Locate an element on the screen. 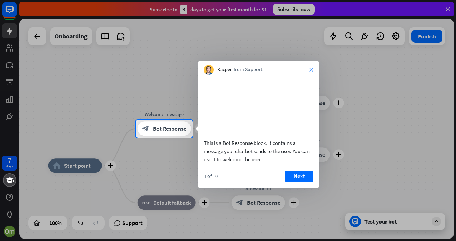 The height and width of the screenshot is (241, 456). span: from Support is located at coordinates (248, 70).